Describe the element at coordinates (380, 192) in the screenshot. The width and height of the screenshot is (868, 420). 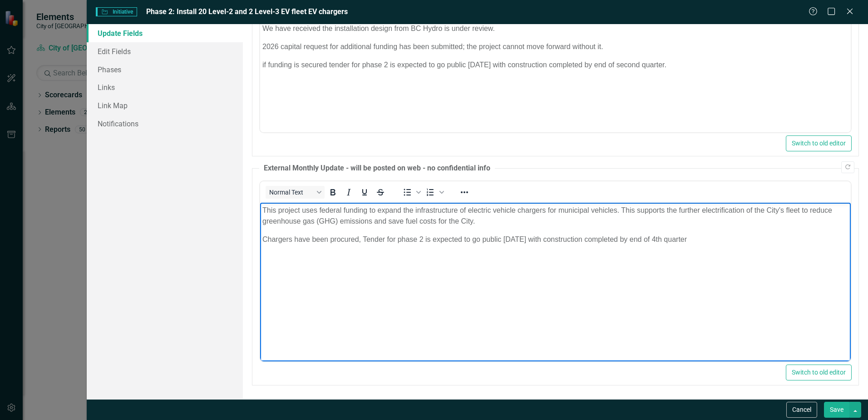
I see `button: Strikethrough` at that location.